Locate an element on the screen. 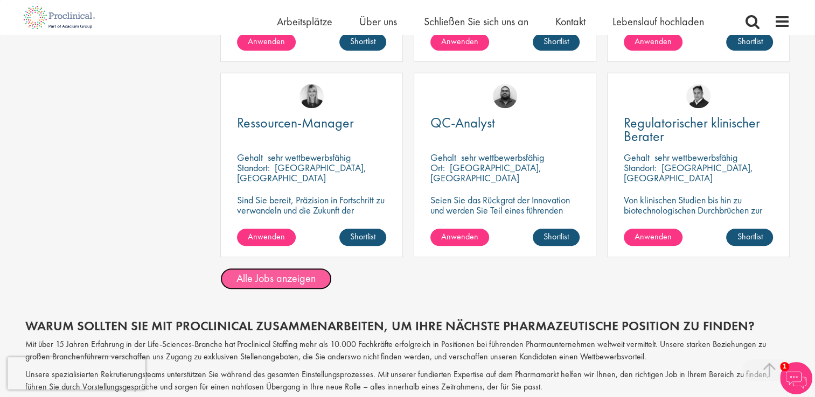 This screenshot has width=815, height=397. p: Mit über 15 Jahren Erfahrung in der Life-Sciences-Branche hat Proclinical Staffing mehr als 10.00... is located at coordinates (408, 351).